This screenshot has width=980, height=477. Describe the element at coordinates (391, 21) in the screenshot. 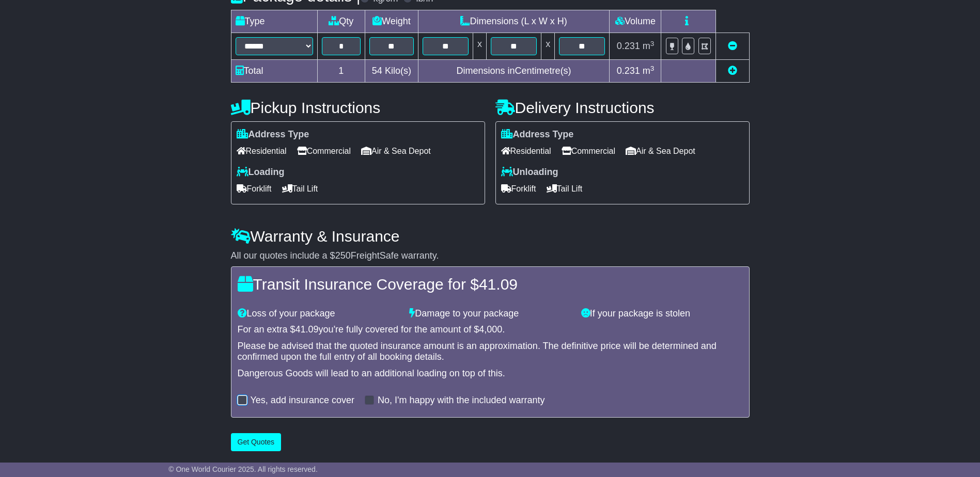

I see `td: Weight` at that location.